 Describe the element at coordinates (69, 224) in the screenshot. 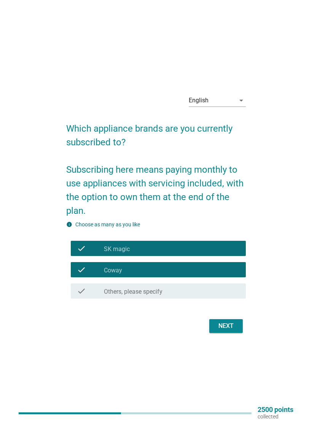

I see `i: info` at that location.